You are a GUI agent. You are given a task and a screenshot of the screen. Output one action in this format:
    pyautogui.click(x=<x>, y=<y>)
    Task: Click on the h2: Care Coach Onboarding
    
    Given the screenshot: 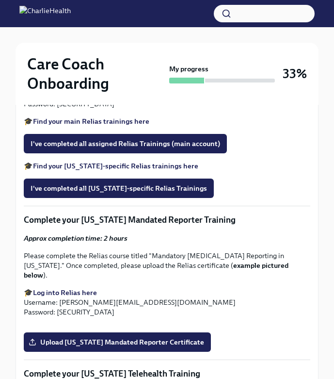 What is the action you would take?
    pyautogui.click(x=96, y=74)
    